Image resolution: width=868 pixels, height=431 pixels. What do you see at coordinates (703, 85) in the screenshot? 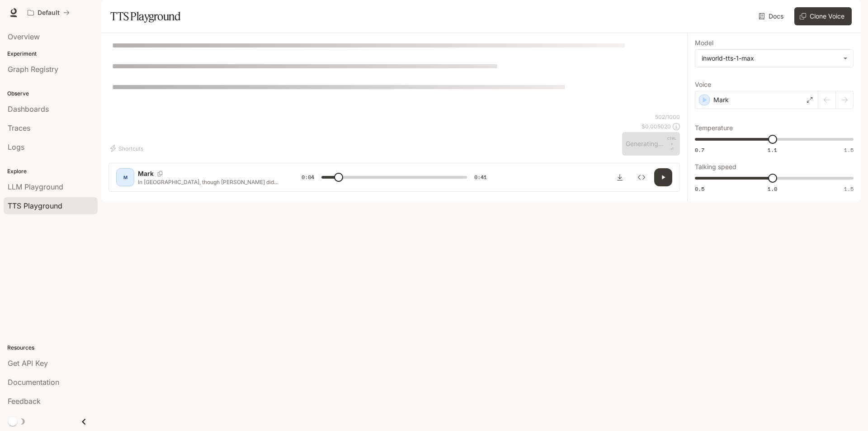
I see `p: Voice` at bounding box center [703, 85].